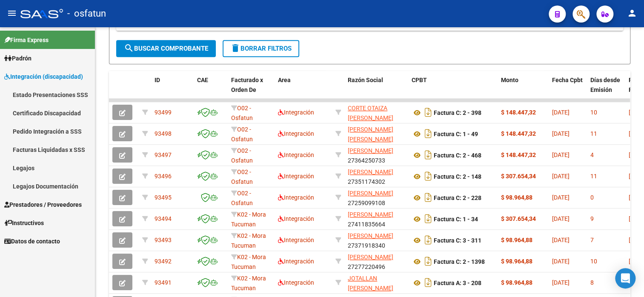  Describe the element at coordinates (202, 80) in the screenshot. I see `span: CAE` at that location.